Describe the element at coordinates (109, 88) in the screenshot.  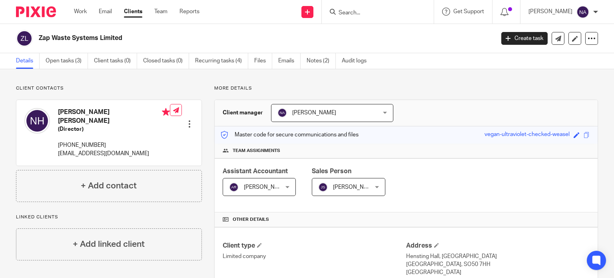
I see `p: Client contacts` at that location.